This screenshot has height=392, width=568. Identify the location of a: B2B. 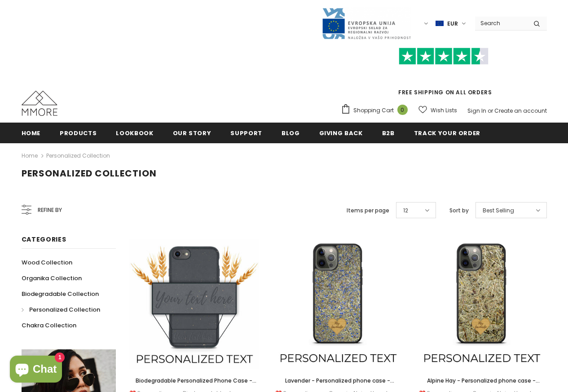
(388, 132).